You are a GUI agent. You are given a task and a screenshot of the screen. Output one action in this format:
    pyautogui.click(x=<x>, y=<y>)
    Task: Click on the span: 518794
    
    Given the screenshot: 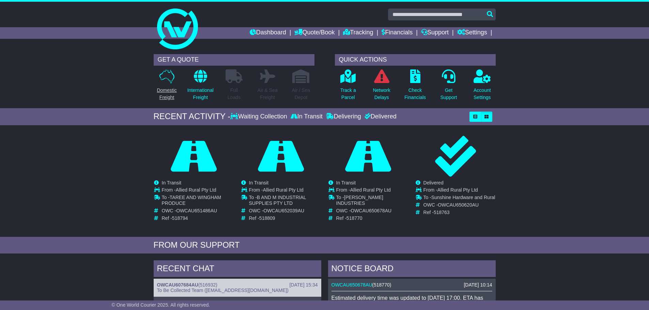 What is the action you would take?
    pyautogui.click(x=180, y=218)
    